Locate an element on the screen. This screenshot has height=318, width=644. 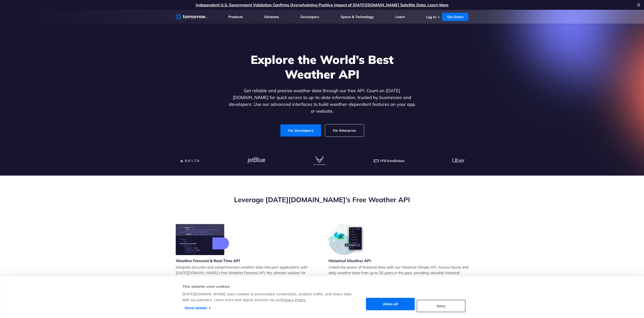
a: For Enterprise is located at coordinates (344, 130).